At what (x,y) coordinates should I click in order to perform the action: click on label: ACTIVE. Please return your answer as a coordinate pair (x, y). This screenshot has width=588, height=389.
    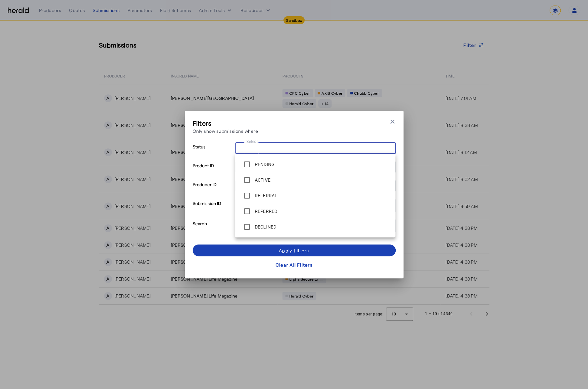
    Looking at the image, I should click on (262, 180).